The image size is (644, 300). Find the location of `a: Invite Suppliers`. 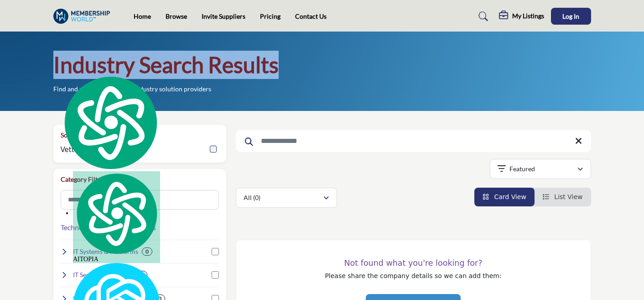

a: Invite Suppliers is located at coordinates (223, 16).